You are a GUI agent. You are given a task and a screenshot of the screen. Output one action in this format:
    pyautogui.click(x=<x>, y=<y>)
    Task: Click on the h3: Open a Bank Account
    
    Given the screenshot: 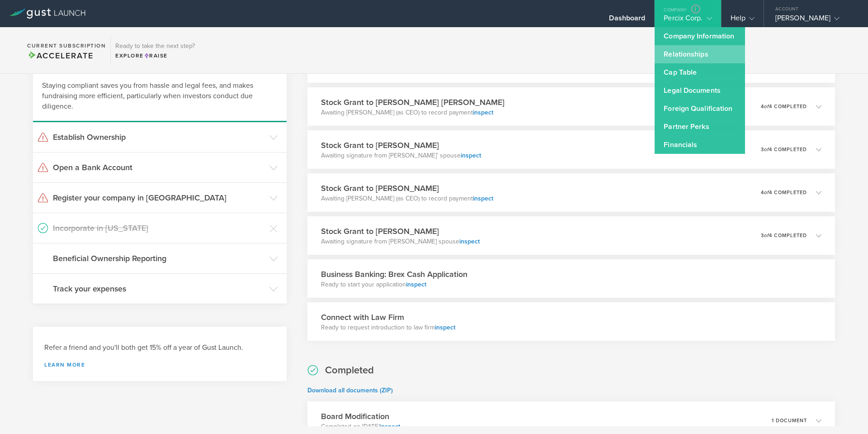 What is the action you would take?
    pyautogui.click(x=159, y=168)
    